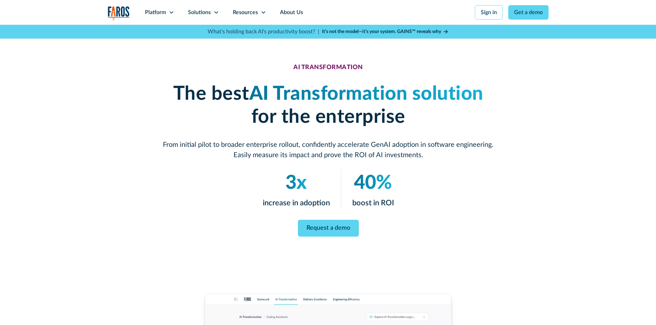 This screenshot has height=325, width=656. I want to click on a: Get a demo, so click(528, 12).